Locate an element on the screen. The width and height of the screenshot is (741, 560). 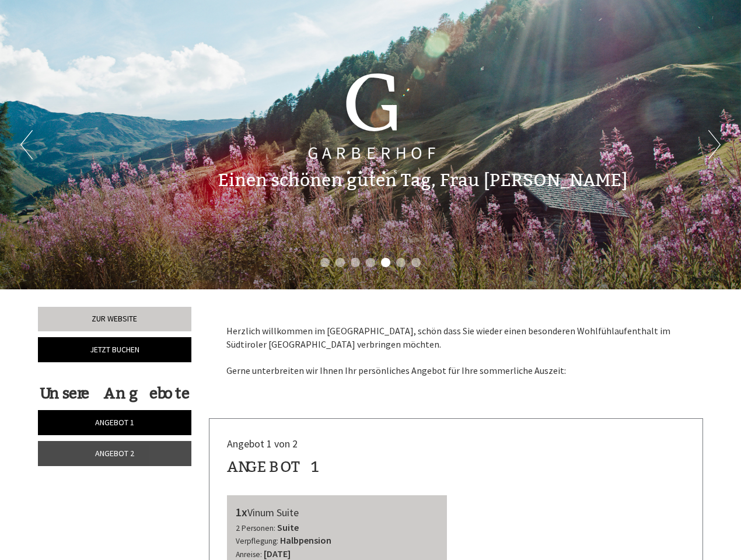
small: 2 Personen: is located at coordinates (255, 527).